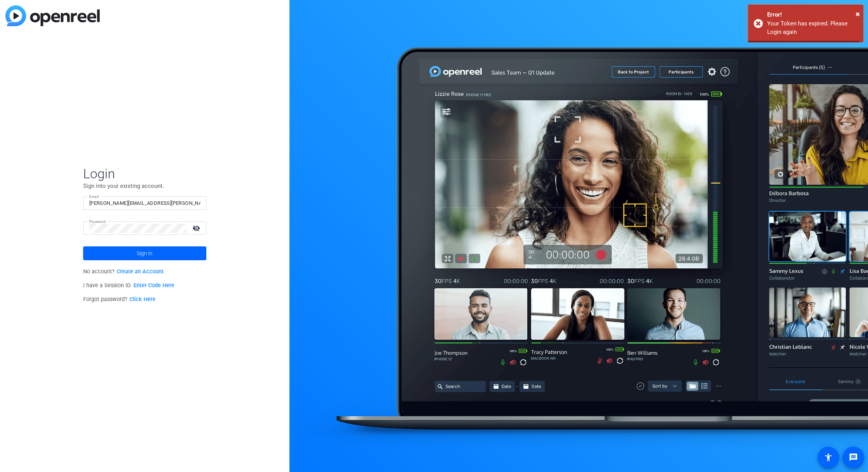 The image size is (868, 472). What do you see at coordinates (119, 299) in the screenshot?
I see `span: Forgot password?` at bounding box center [119, 299].